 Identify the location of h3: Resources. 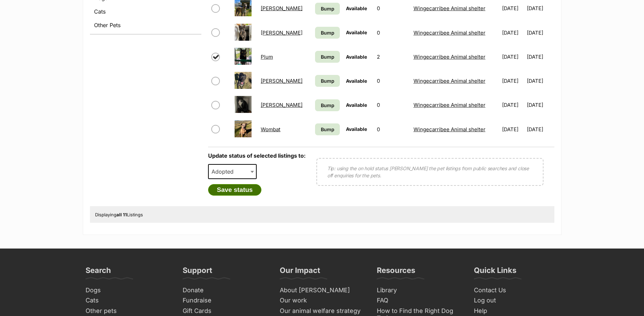
(396, 272).